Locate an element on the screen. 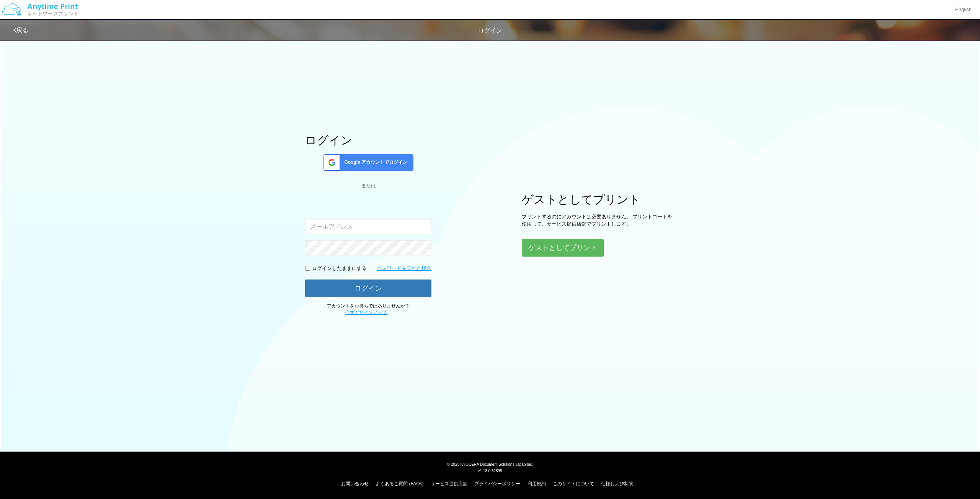 Image resolution: width=980 pixels, height=499 pixels. p: ログインしたままにする is located at coordinates (339, 269).